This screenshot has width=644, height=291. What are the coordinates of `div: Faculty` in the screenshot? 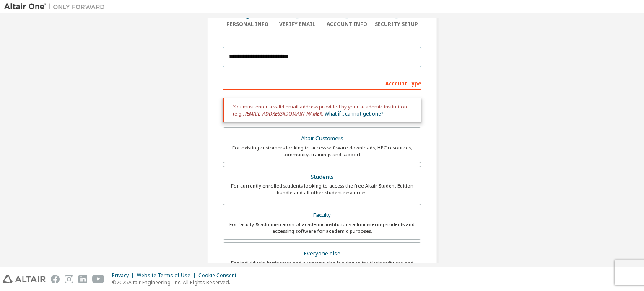 It's located at (322, 215).